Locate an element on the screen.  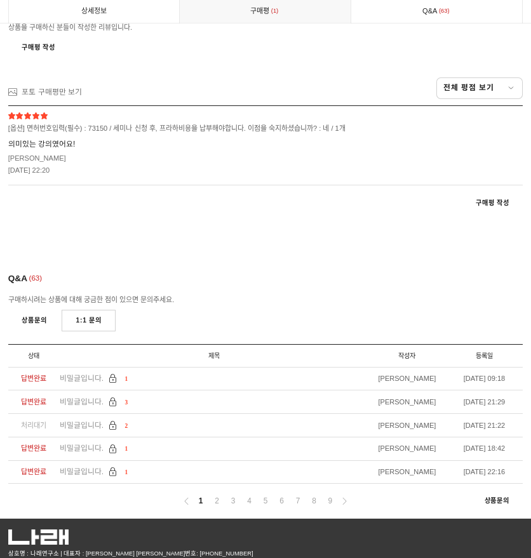
a: 7 is located at coordinates (298, 501).